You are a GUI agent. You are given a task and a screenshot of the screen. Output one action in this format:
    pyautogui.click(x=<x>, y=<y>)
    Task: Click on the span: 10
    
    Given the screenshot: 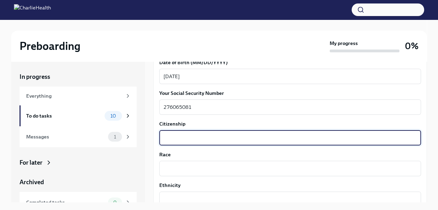 What is the action you would take?
    pyautogui.click(x=113, y=116)
    